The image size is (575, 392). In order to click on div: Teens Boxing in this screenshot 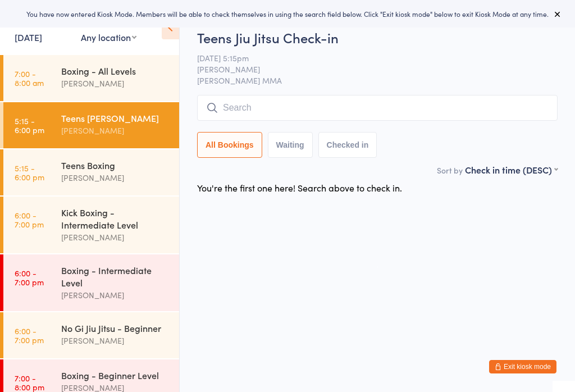, I will do `click(115, 165)`.